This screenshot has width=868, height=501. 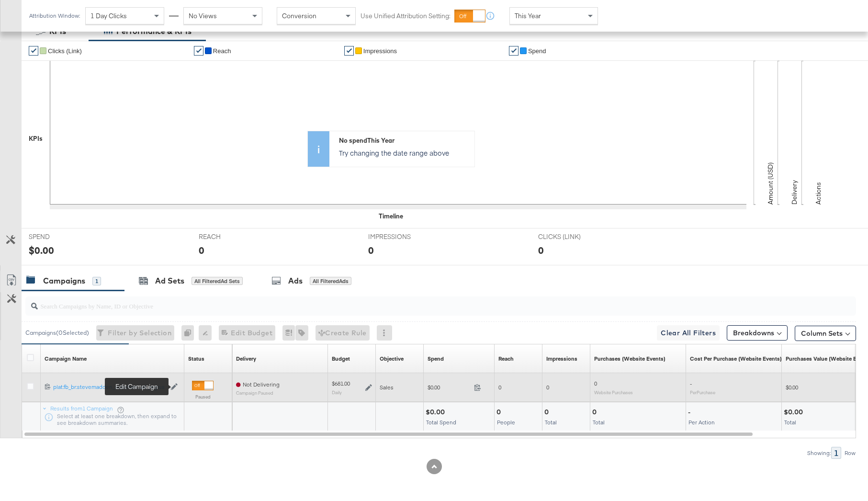 What do you see at coordinates (202, 16) in the screenshot?
I see `span: No Views` at bounding box center [202, 16].